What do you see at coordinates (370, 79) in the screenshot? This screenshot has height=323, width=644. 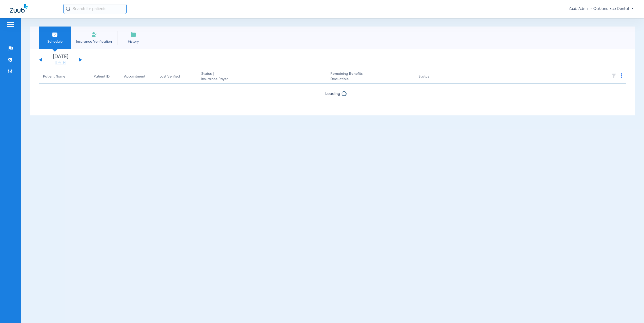 I see `span: Deductible` at bounding box center [370, 79].